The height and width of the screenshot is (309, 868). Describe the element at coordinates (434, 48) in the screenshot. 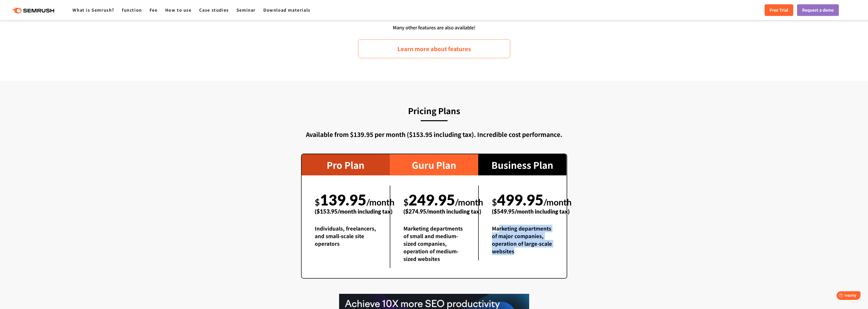

I see `font: Learn more about features` at that location.